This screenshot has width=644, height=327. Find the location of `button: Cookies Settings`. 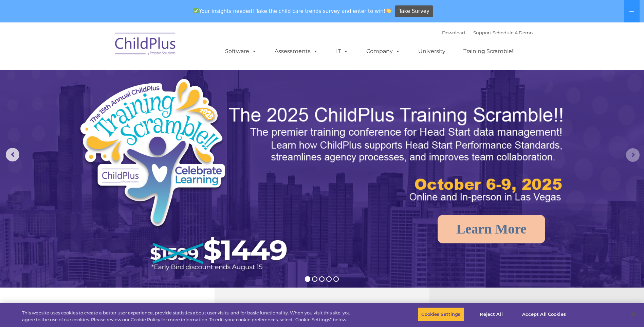

button: Cookies Settings is located at coordinates (440, 314).